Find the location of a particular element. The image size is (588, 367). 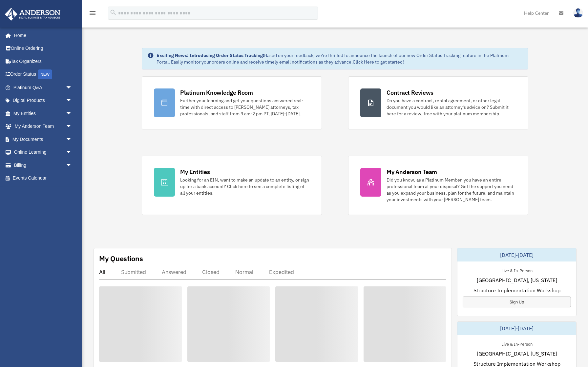

img: Anderson Advisors Platinum Portal is located at coordinates (33, 14).